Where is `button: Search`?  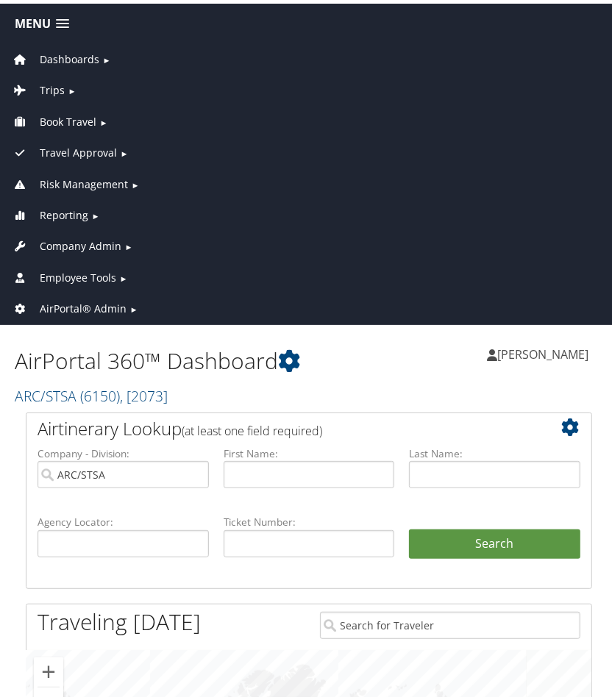
button: Search is located at coordinates (495, 541).